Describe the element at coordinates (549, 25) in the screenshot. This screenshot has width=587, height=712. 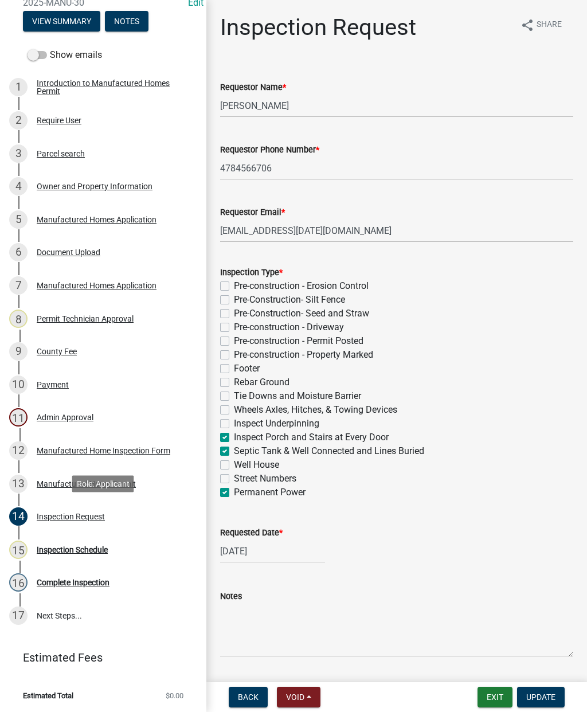
I see `span: Share` at that location.